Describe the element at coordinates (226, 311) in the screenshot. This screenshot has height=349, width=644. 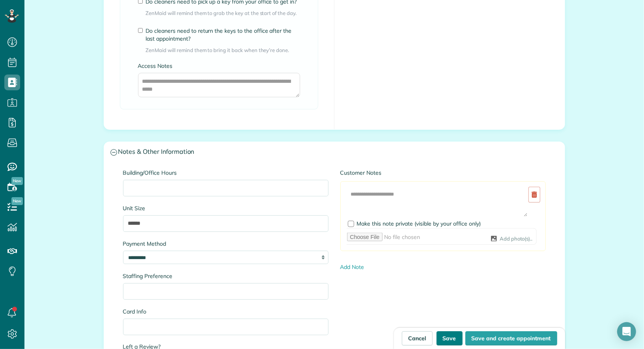
I see `label: Card Info` at that location.